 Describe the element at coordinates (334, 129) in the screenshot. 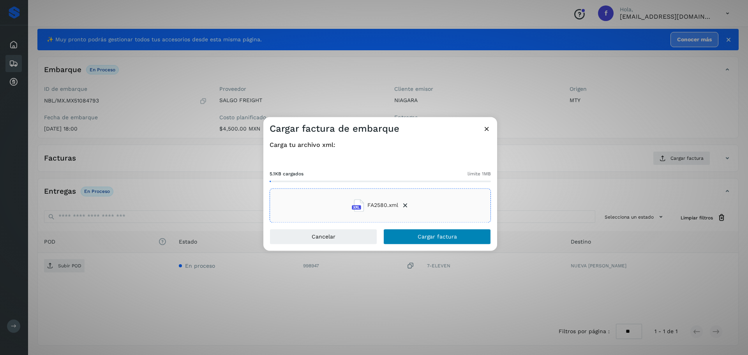

I see `h3: Cargar factura de embarque` at that location.